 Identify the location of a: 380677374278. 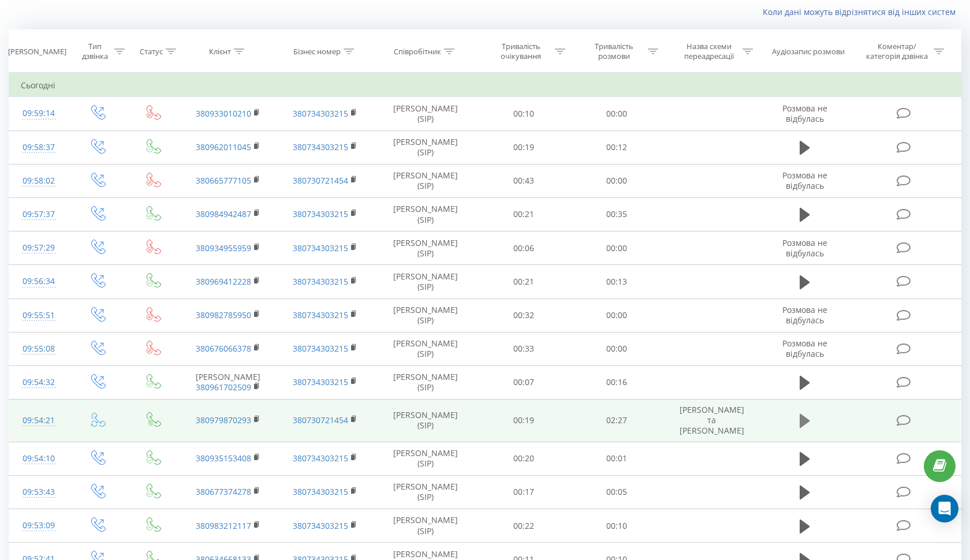
(223, 491).